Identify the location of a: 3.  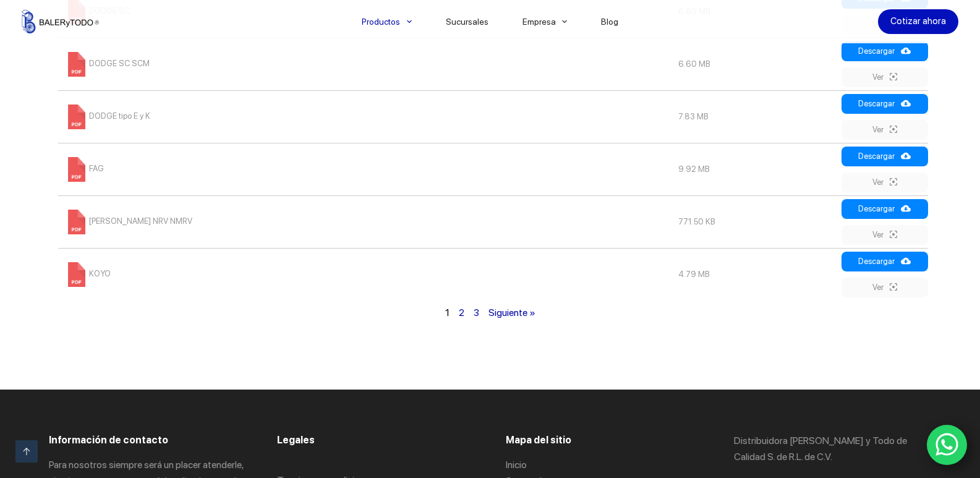
(476, 312).